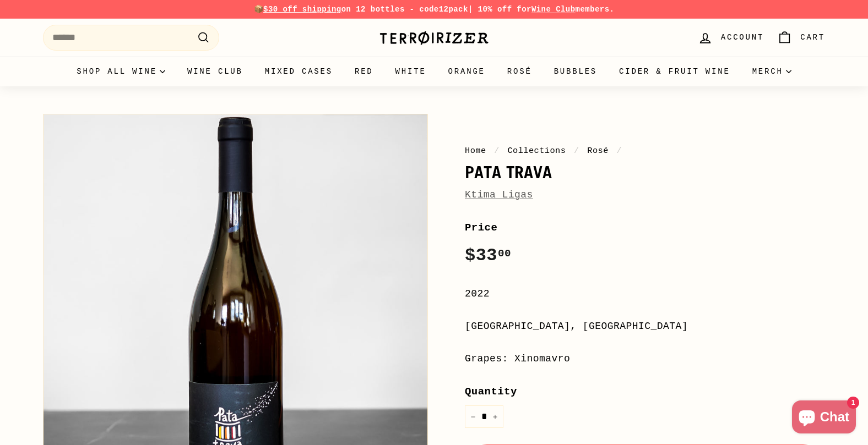  I want to click on a: Red, so click(364, 72).